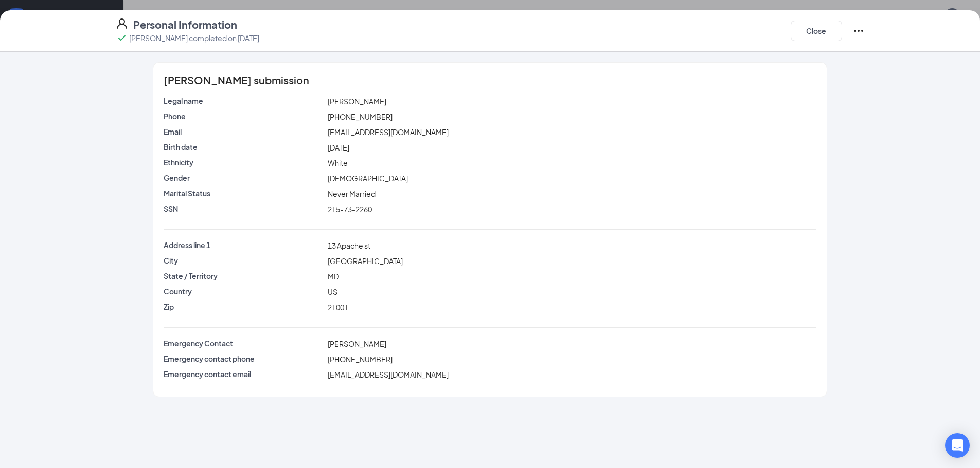 The width and height of the screenshot is (980, 468). I want to click on p: Ethnicity, so click(244, 162).